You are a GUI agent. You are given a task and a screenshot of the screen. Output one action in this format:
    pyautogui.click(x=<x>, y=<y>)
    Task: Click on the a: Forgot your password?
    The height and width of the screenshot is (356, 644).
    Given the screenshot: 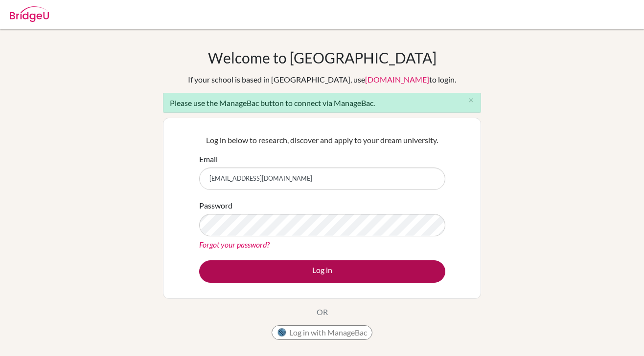 What is the action you would take?
    pyautogui.click(x=234, y=245)
    